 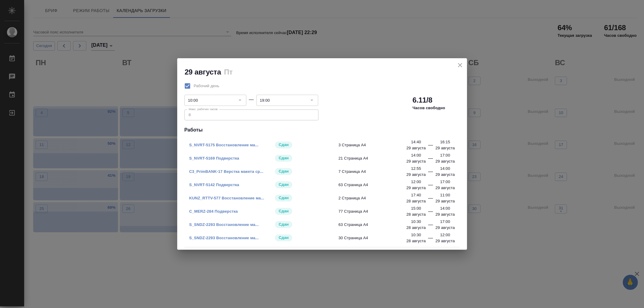 I want to click on h2: 6.11/8, so click(x=423, y=100).